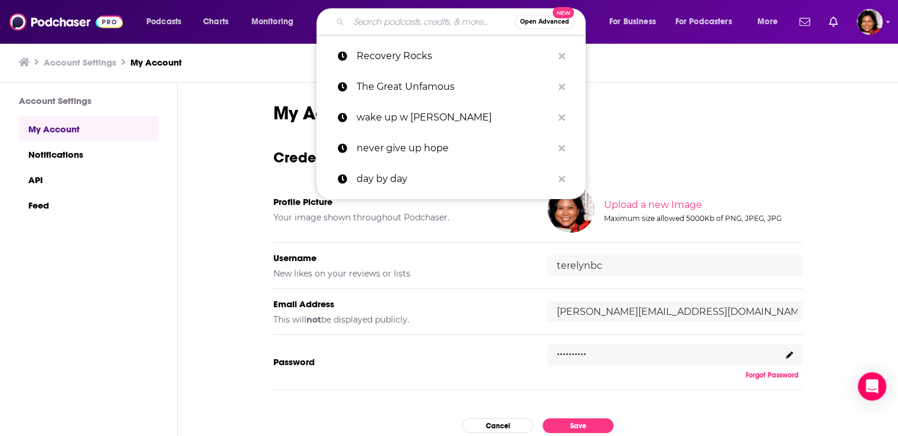 The height and width of the screenshot is (436, 898). Describe the element at coordinates (164, 22) in the screenshot. I see `span: Podcasts` at that location.